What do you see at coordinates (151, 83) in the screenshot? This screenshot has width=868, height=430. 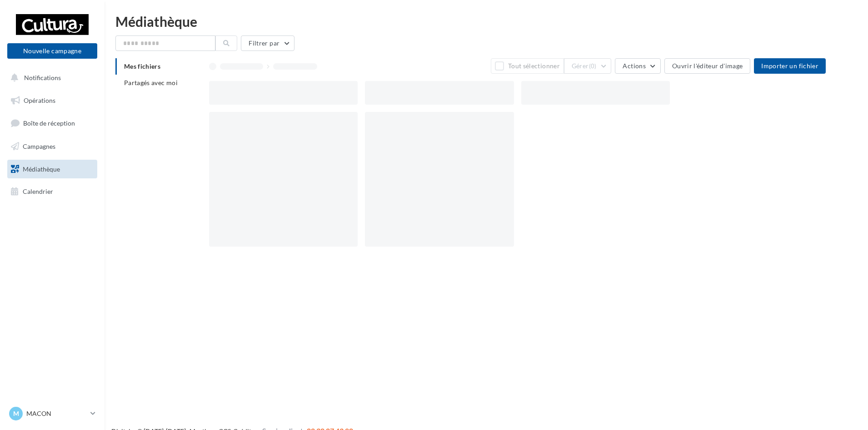 I see `span: Partagés avec moi` at bounding box center [151, 83].